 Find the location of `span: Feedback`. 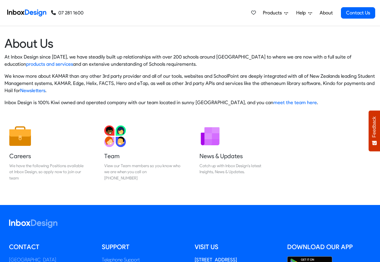

span: Feedback is located at coordinates (374, 127).